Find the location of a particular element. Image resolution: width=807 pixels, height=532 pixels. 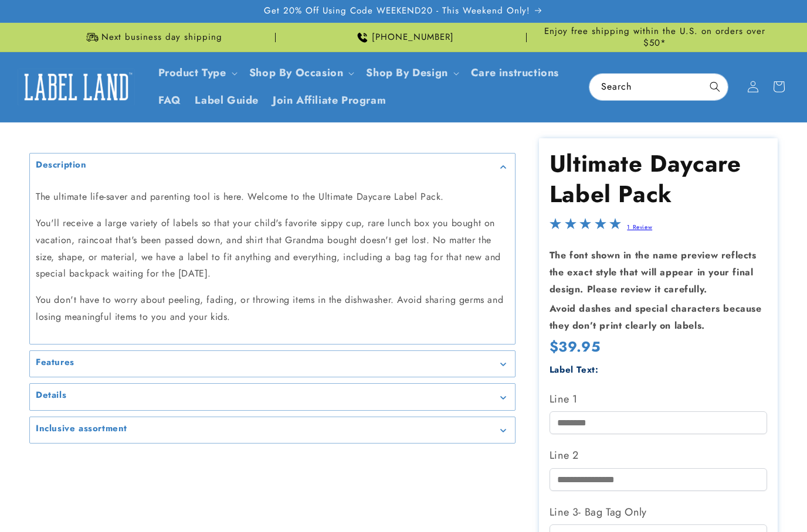

p: You'll receive a large variety of labels so that your child's favorite sippy cup, rare lunch box ... is located at coordinates (272, 249).